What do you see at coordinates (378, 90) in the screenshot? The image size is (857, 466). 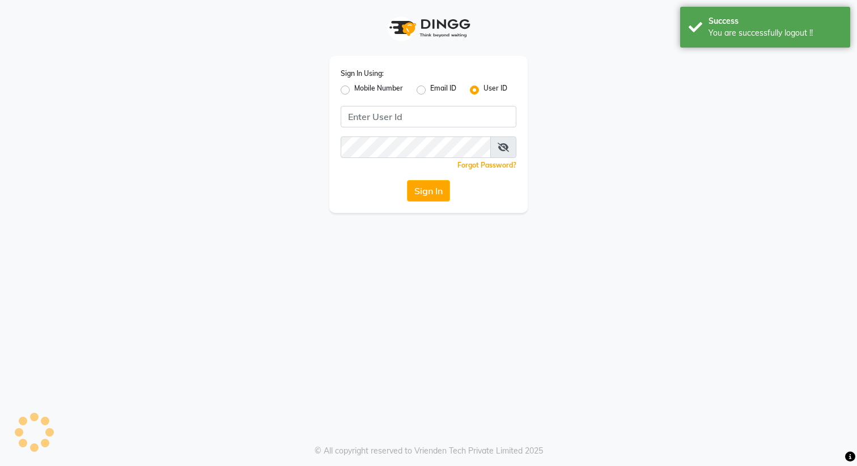 I see `label: Mobile Number` at bounding box center [378, 90].